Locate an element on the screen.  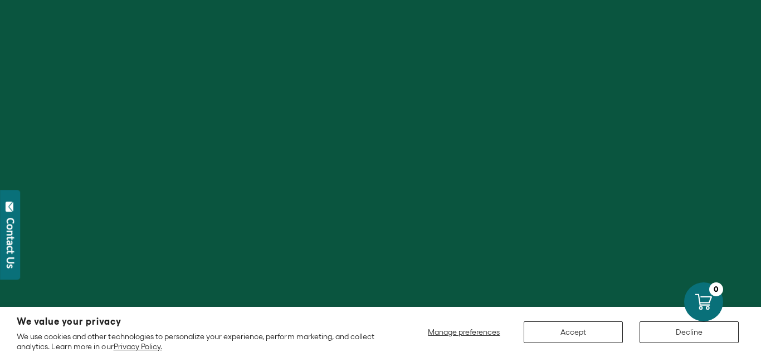
div: Contact Us is located at coordinates (11, 243).